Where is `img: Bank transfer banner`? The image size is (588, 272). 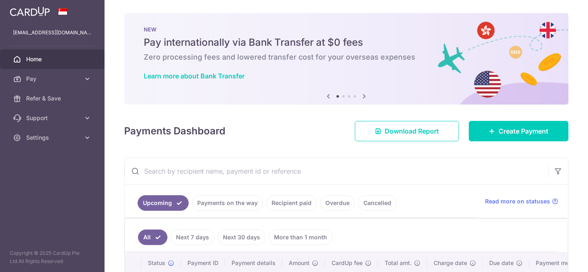 img: Bank transfer banner is located at coordinates (347, 59).